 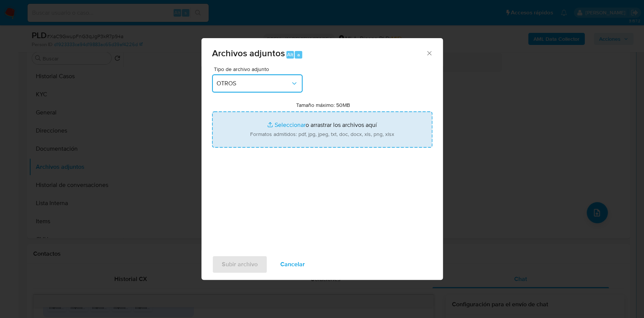 What do you see at coordinates (298, 54) in the screenshot?
I see `span: a` at bounding box center [298, 54].